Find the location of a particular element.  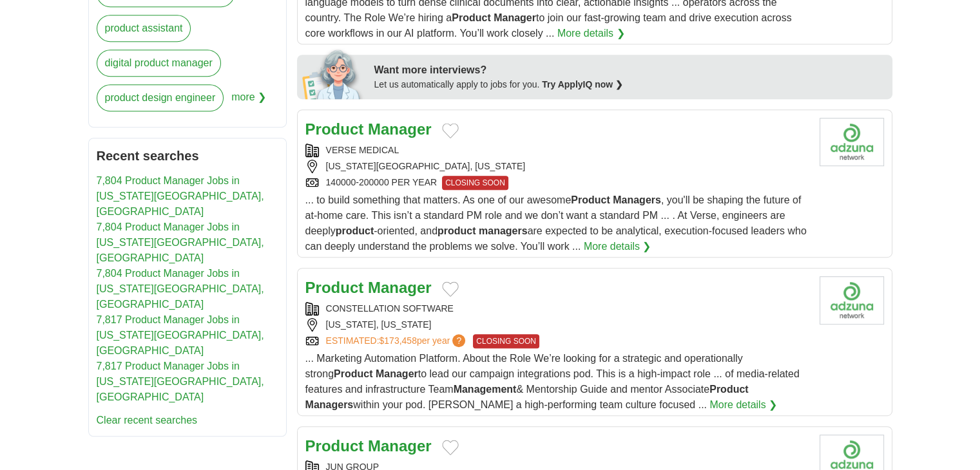

a: product assistant is located at coordinates (144, 28).